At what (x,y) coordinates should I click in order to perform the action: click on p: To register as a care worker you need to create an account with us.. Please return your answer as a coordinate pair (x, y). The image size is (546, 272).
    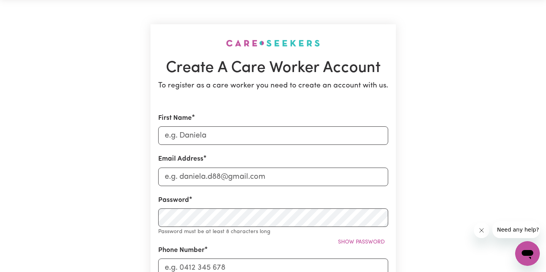
    Looking at the image, I should click on (273, 86).